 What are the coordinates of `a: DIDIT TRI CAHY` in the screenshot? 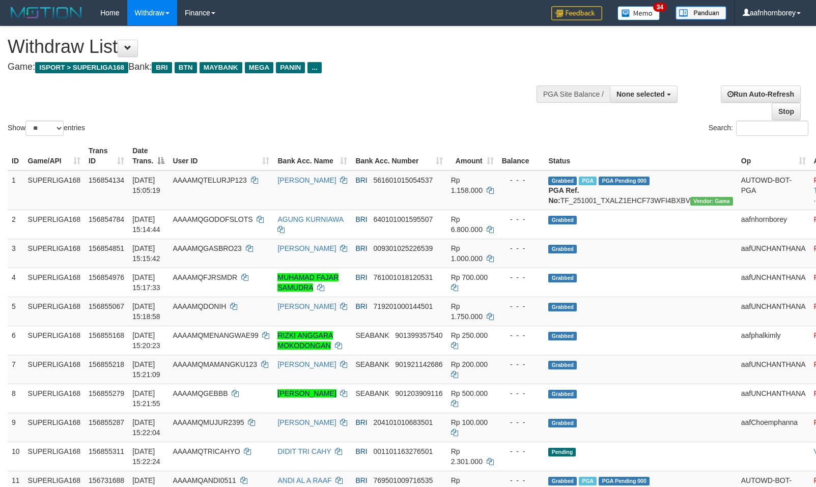 It's located at (304, 452).